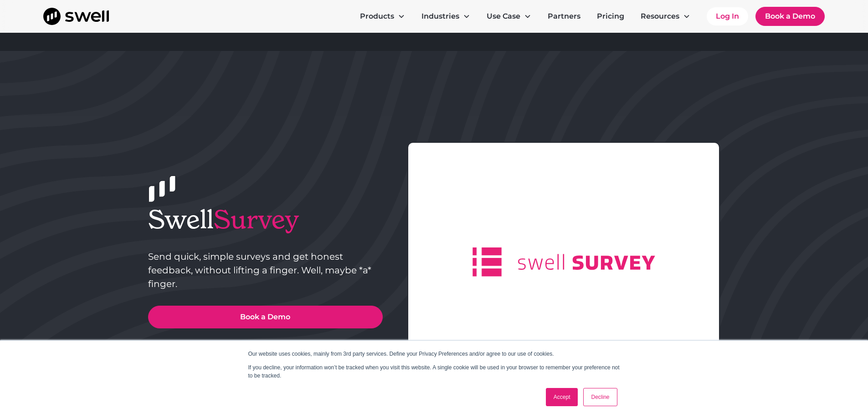 Image resolution: width=868 pixels, height=418 pixels. What do you see at coordinates (564, 16) in the screenshot?
I see `a: Partners` at bounding box center [564, 16].